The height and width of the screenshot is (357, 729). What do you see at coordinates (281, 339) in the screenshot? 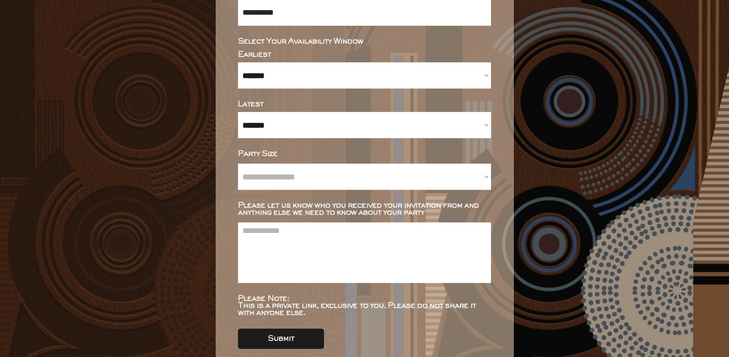
I see `div: Submit` at bounding box center [281, 339].